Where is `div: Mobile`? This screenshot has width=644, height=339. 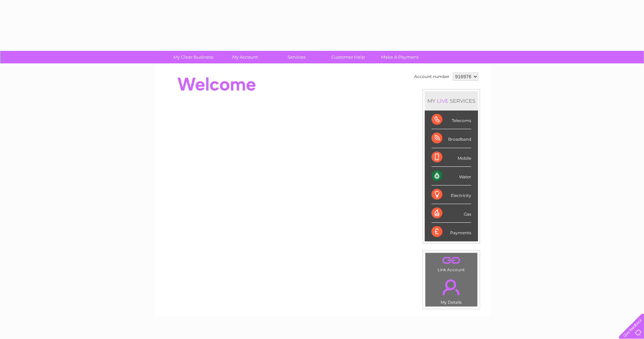 div: Mobile is located at coordinates (451, 157).